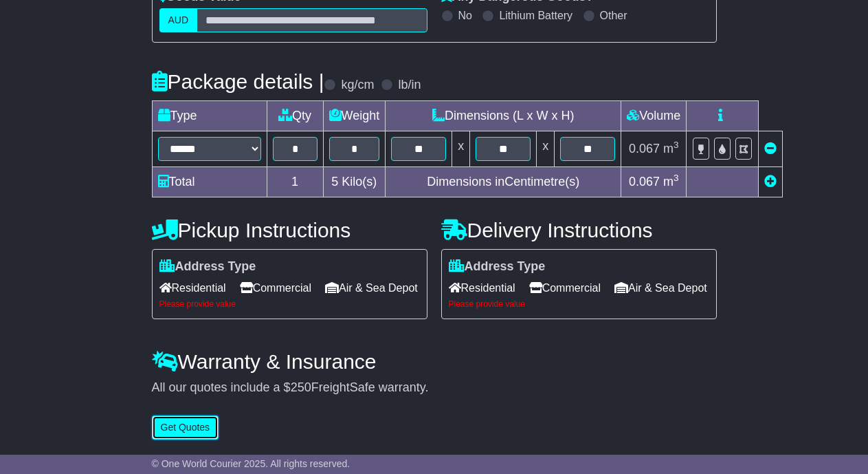 Image resolution: width=868 pixels, height=474 pixels. I want to click on td: Kilo(s), so click(354, 181).